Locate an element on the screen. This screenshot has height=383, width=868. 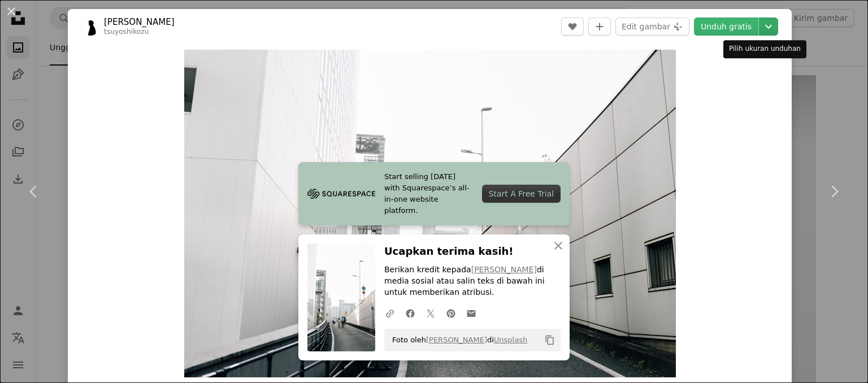
h3: Ucapkan terima kasih! is located at coordinates (472, 251).